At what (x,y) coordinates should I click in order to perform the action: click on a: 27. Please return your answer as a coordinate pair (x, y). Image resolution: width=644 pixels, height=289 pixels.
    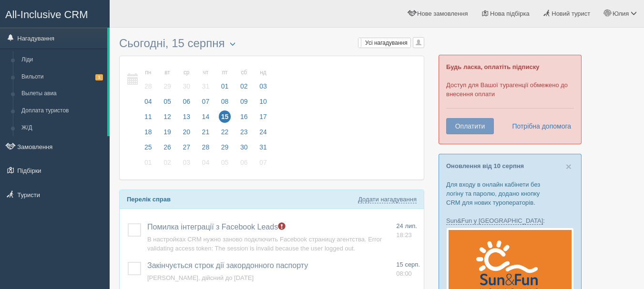
    Looking at the image, I should click on (187, 150).